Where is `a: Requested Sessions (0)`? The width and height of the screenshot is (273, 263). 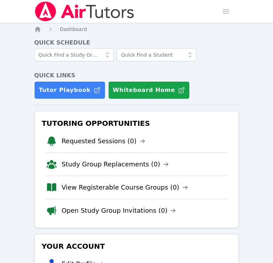
a: Requested Sessions (0) is located at coordinates (103, 141).